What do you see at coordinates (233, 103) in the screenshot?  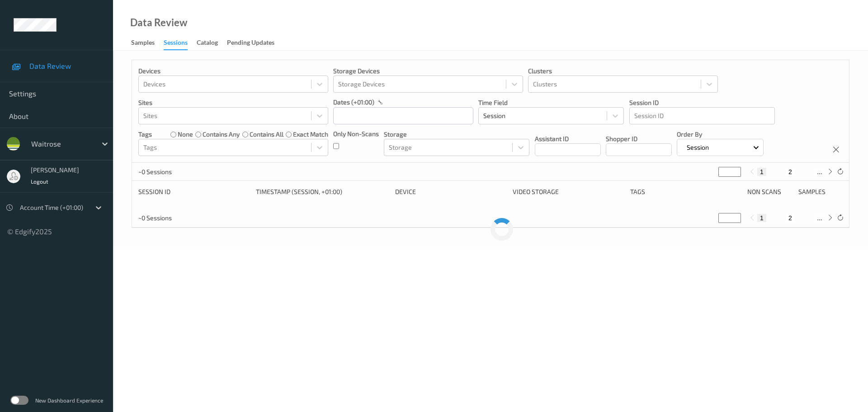 I see `p: Sites` at bounding box center [233, 103].